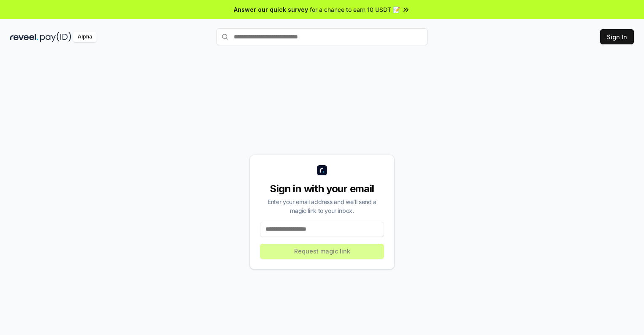 This screenshot has height=335, width=644. What do you see at coordinates (271, 9) in the screenshot?
I see `span: Answer our quick survey` at bounding box center [271, 9].